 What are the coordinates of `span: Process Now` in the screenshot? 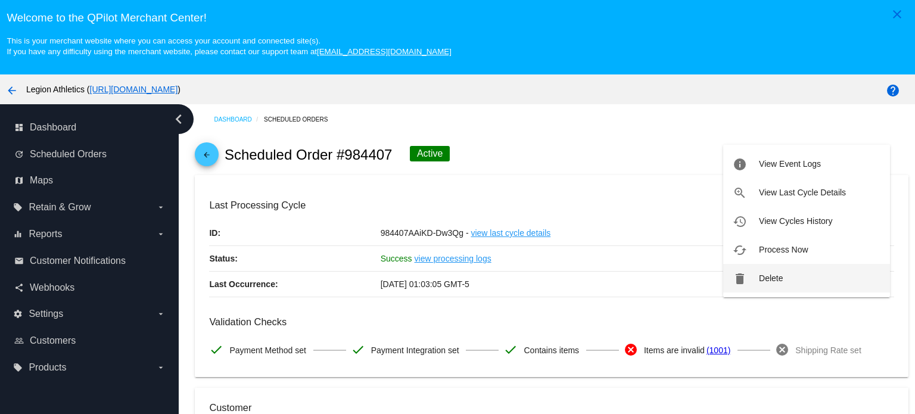 It's located at (784, 250).